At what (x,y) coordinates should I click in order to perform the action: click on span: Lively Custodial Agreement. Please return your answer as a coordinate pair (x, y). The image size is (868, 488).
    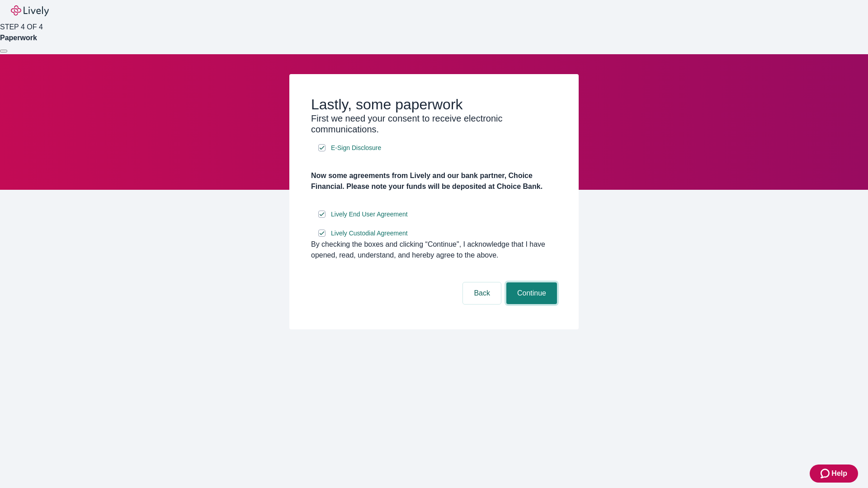
    Looking at the image, I should click on (369, 233).